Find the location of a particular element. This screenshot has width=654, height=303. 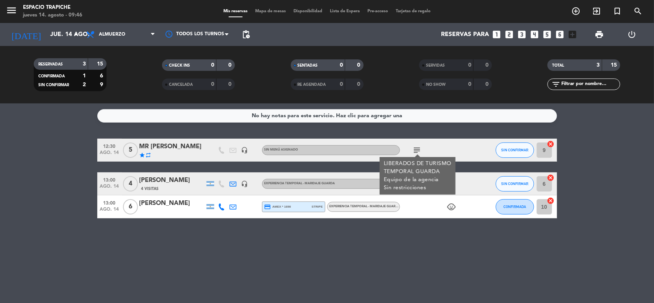

span: Tarjetas de regalo is located at coordinates (413, 11).